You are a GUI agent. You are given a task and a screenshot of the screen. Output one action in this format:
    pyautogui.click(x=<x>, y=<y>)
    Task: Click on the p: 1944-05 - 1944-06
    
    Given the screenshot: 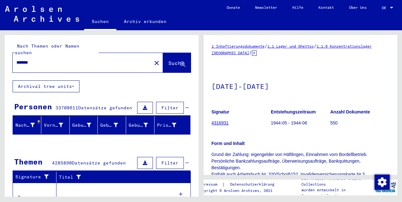 What is the action you would take?
    pyautogui.click(x=300, y=123)
    